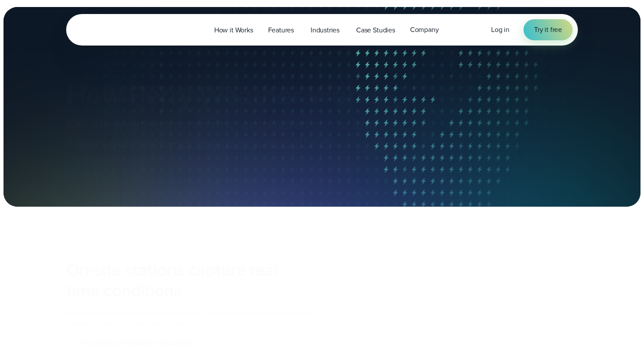 The height and width of the screenshot is (349, 644). What do you see at coordinates (500, 30) in the screenshot?
I see `a: Log in` at bounding box center [500, 30].